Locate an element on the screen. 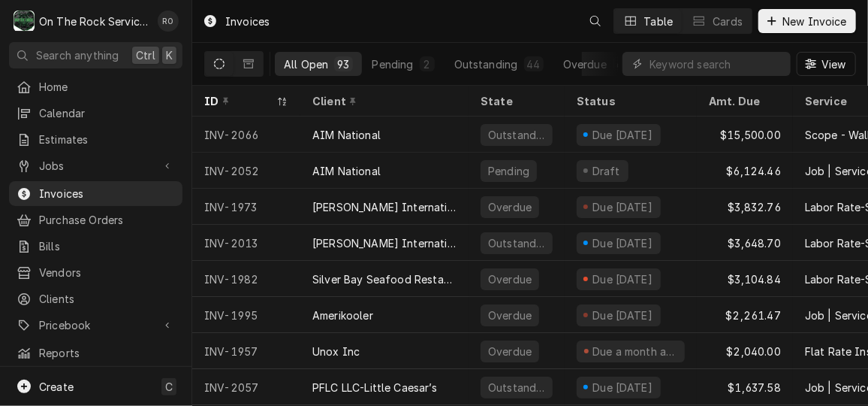 This screenshot has width=868, height=406. a: Invoices is located at coordinates (95, 193).